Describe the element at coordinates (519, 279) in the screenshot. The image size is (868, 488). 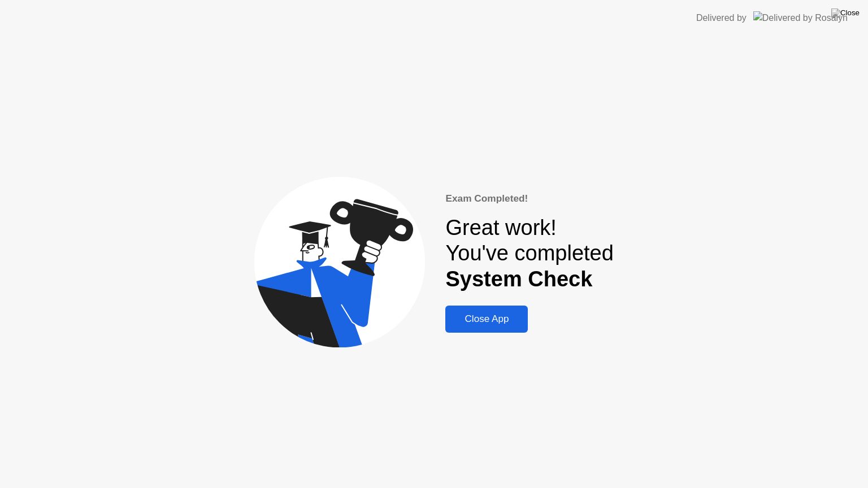
I see `b: System Check` at that location.